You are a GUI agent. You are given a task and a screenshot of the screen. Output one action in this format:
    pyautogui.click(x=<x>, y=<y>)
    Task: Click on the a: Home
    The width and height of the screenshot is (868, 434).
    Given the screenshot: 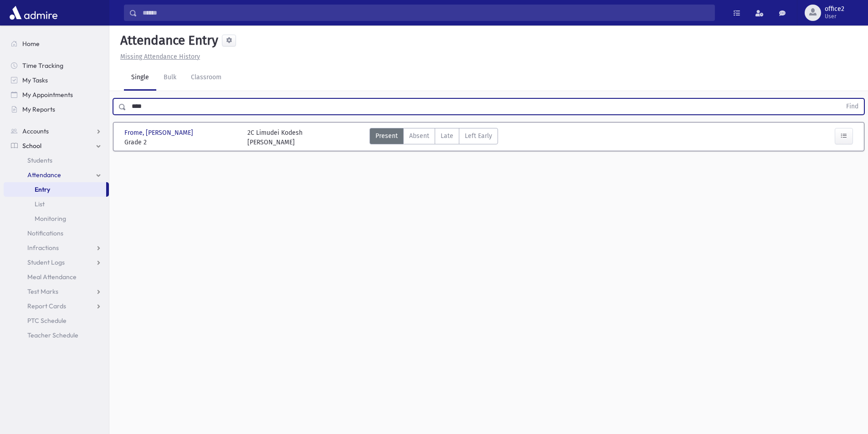 What is the action you would take?
    pyautogui.click(x=56, y=43)
    